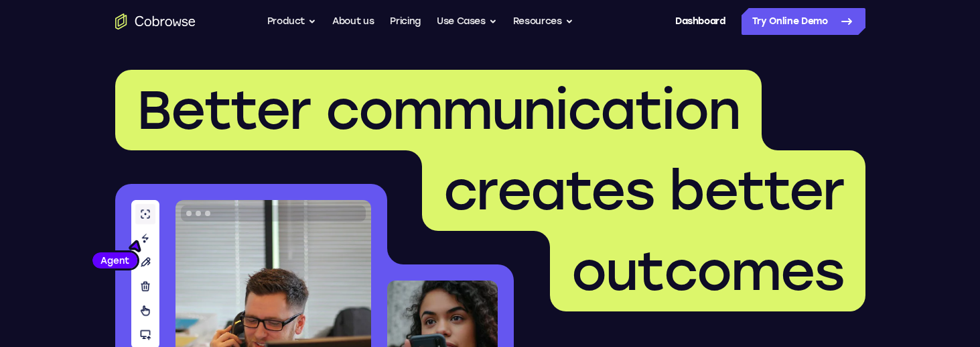  Describe the element at coordinates (292, 22) in the screenshot. I see `button: Product` at that location.